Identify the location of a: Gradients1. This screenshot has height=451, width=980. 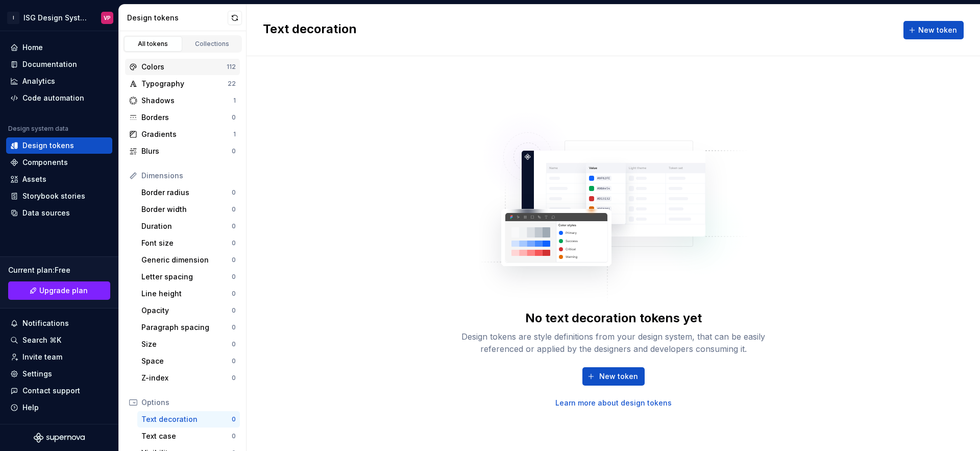
(183, 134).